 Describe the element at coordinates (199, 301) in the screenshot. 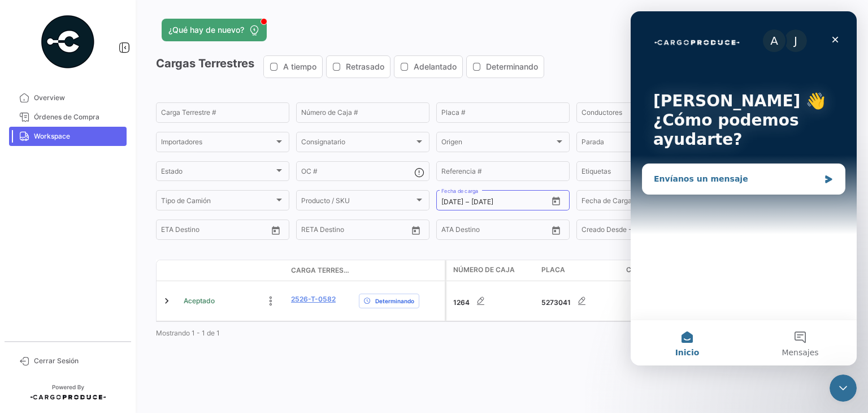

I see `span: Aceptado` at that location.